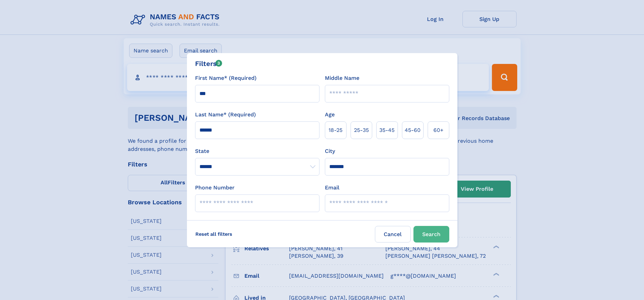 The image size is (644, 300). Describe the element at coordinates (332, 188) in the screenshot. I see `label: Email` at that location.